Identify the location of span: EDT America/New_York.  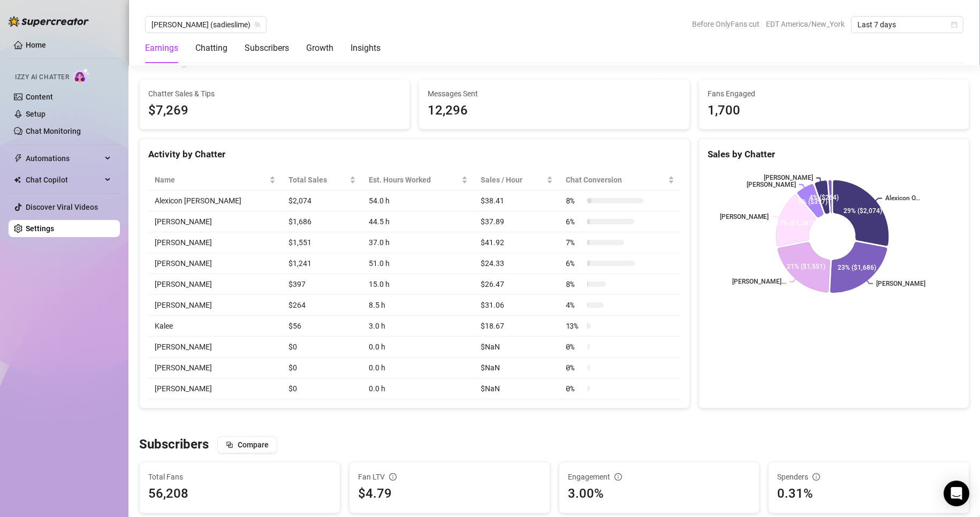
(805, 24).